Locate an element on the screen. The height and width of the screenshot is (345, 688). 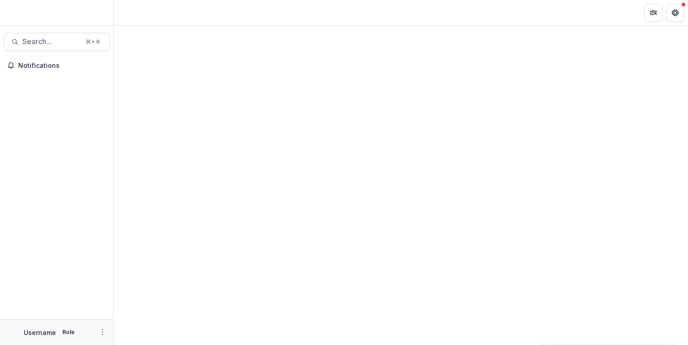
p: Role is located at coordinates (68, 332).